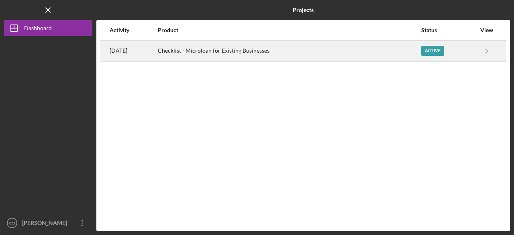 This screenshot has width=514, height=235. Describe the element at coordinates (433, 51) in the screenshot. I see `div: Active` at that location.